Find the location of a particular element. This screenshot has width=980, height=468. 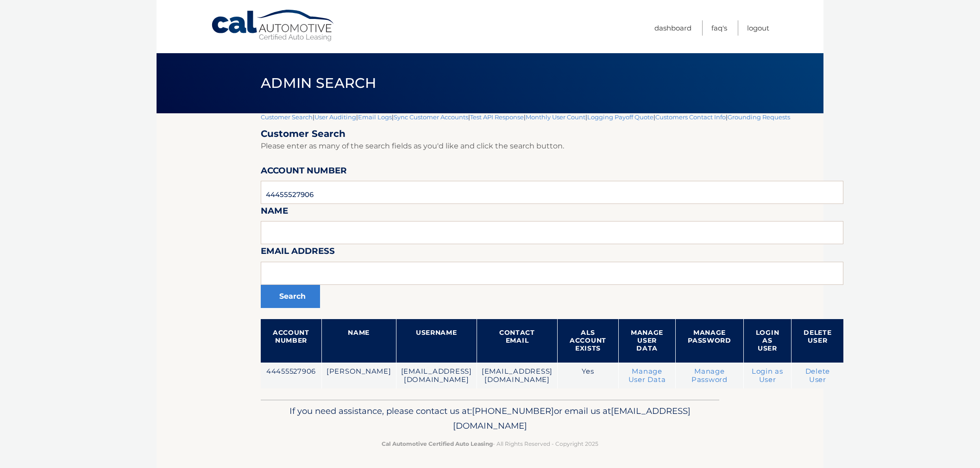

label: Account Number is located at coordinates (303, 172).